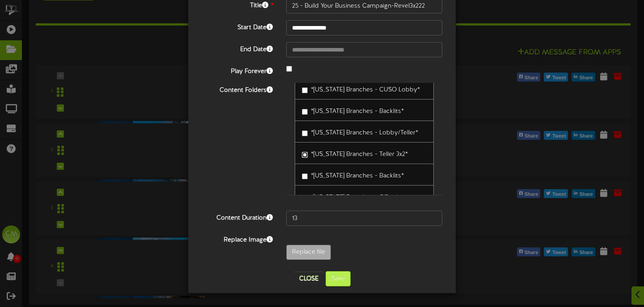  I want to click on label: Content Duration, so click(237, 216).